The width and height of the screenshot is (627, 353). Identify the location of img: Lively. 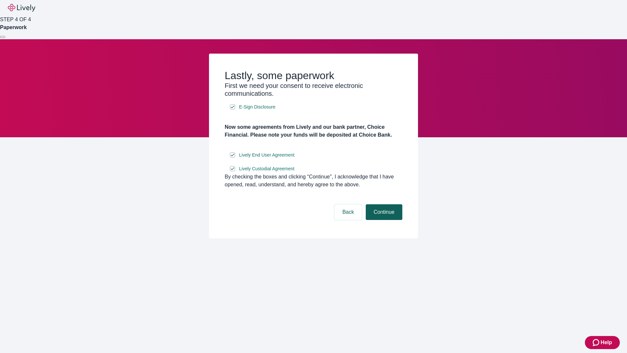
(22, 8).